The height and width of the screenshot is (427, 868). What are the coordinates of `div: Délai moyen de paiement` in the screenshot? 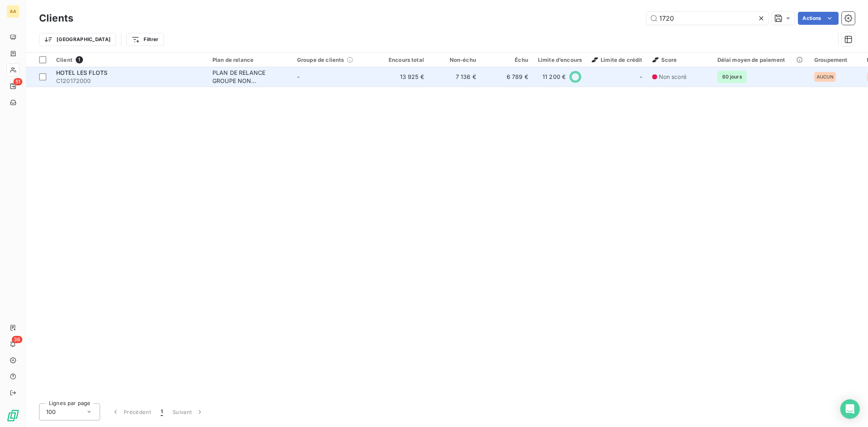 It's located at (761, 60).